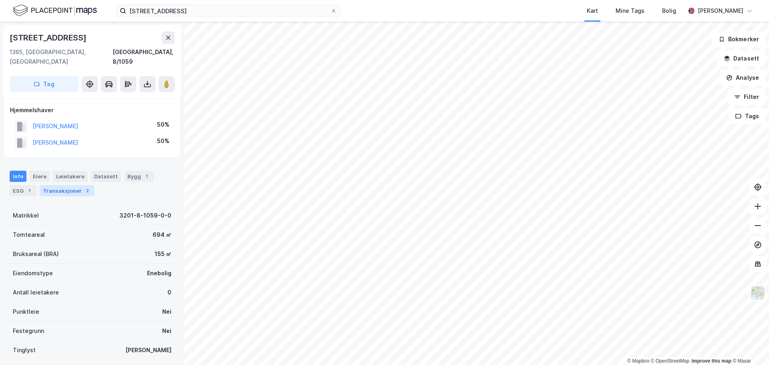 The height and width of the screenshot is (365, 769). Describe the element at coordinates (26, 312) in the screenshot. I see `div: Punktleie` at that location.